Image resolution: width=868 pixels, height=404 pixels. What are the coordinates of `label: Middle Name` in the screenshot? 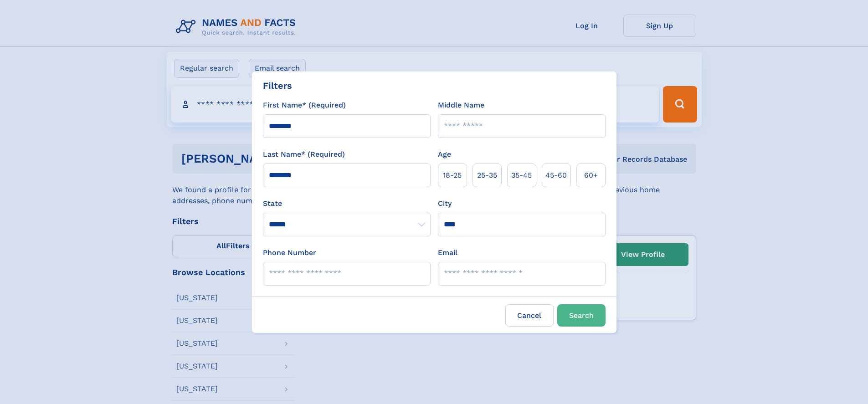 It's located at (461, 105).